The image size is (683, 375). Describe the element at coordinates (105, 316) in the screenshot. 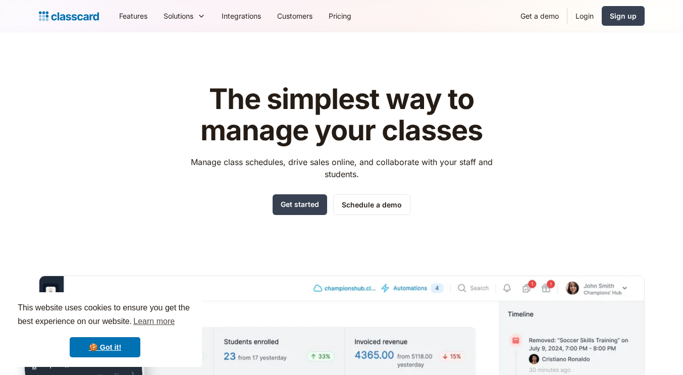

I see `span: This website uses cookies to ensure you get the best experience on our website.` at that location.